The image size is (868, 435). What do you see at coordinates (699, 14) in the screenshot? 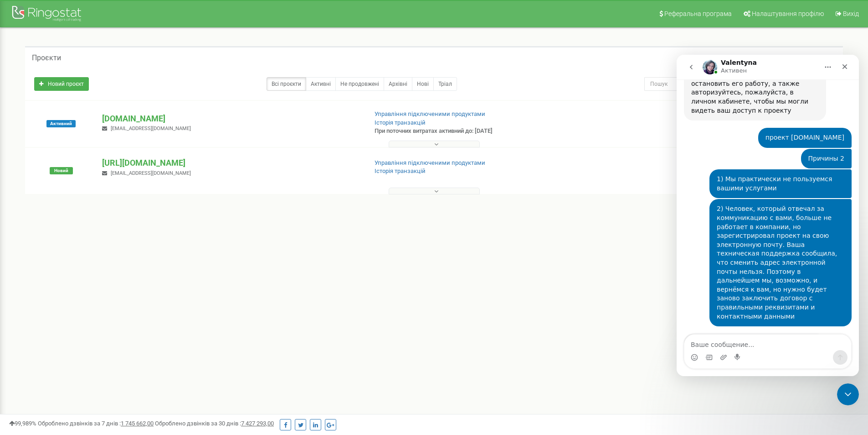
I see `span: Реферальна програма` at bounding box center [699, 14].